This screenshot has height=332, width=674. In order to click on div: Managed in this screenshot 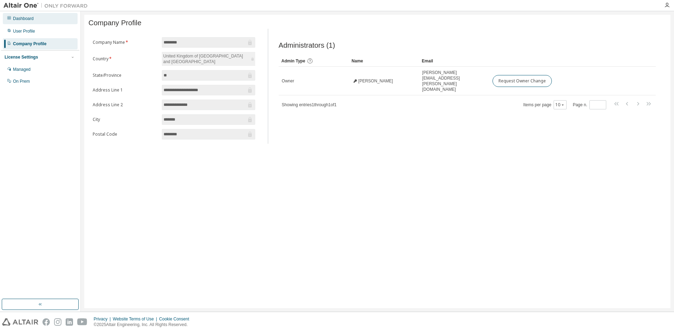, I will do `click(22, 69)`.